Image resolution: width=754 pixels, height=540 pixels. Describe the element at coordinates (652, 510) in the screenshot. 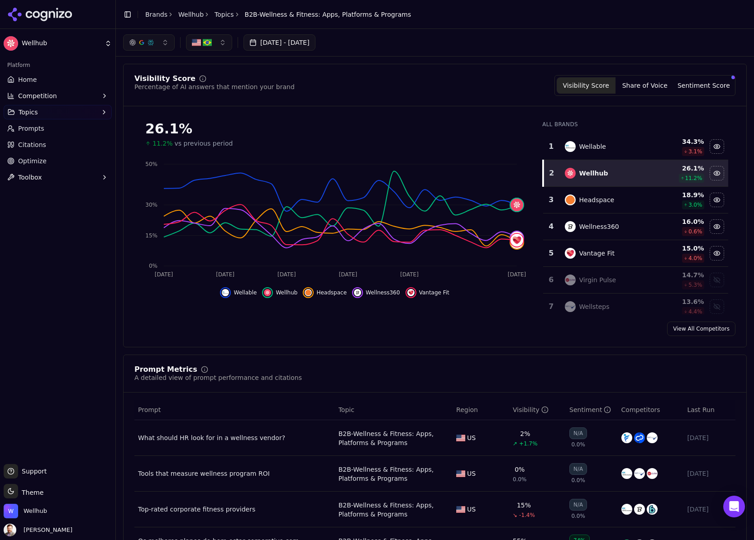

I see `img: burnalong` at that location.